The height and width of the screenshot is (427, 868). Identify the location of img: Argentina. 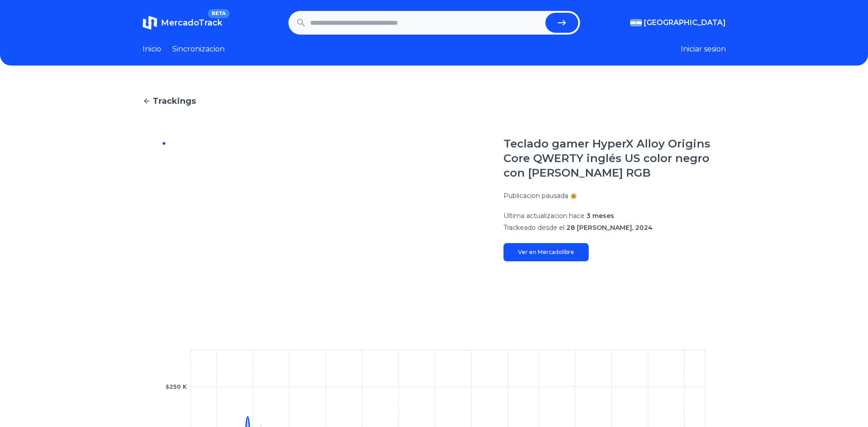
(636, 23).